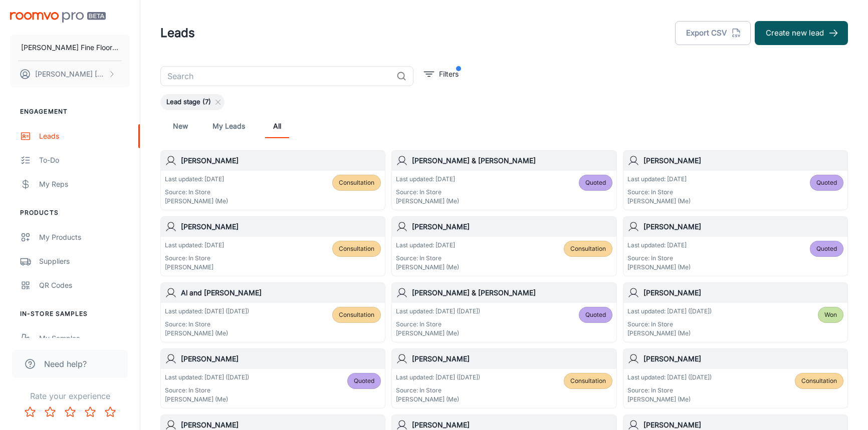  I want to click on a: New, so click(181, 127).